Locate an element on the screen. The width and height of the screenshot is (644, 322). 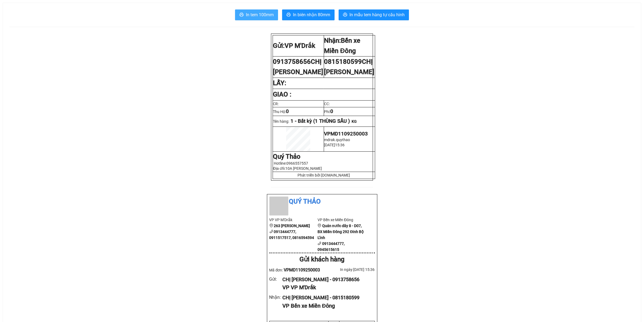
span: KG is located at coordinates (354, 122).